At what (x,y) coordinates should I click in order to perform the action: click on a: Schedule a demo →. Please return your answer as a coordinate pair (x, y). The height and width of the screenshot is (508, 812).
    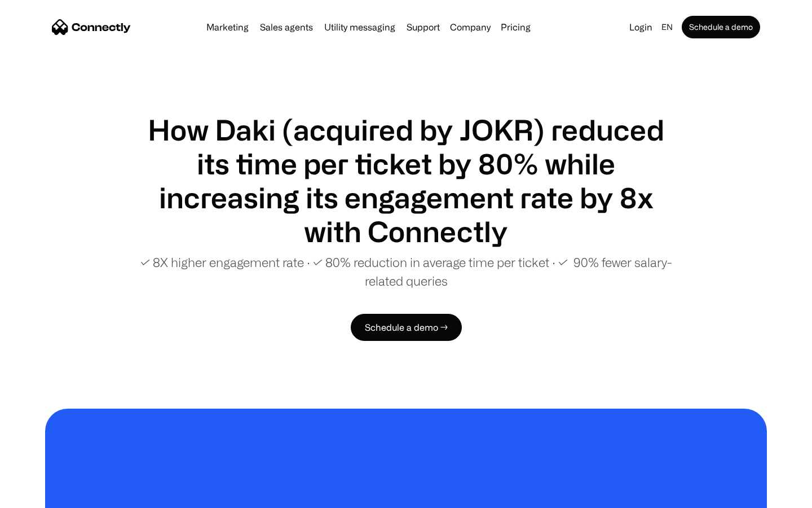
    Looking at the image, I should click on (406, 328).